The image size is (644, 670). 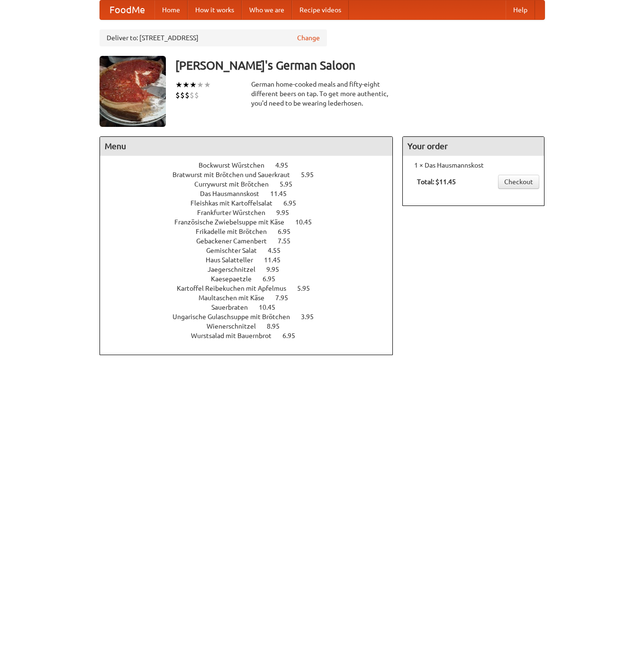 What do you see at coordinates (252, 279) in the screenshot?
I see `a: Kaesepaetzle 6.95` at bounding box center [252, 279].